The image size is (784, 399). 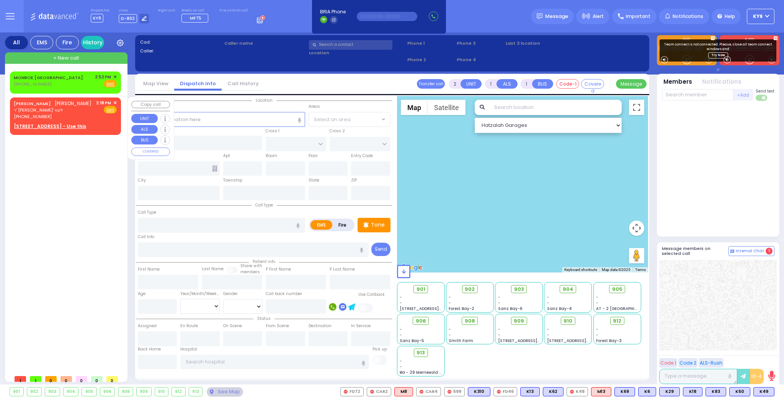 What do you see at coordinates (314, 107) in the screenshot?
I see `label: Areas` at bounding box center [314, 107].